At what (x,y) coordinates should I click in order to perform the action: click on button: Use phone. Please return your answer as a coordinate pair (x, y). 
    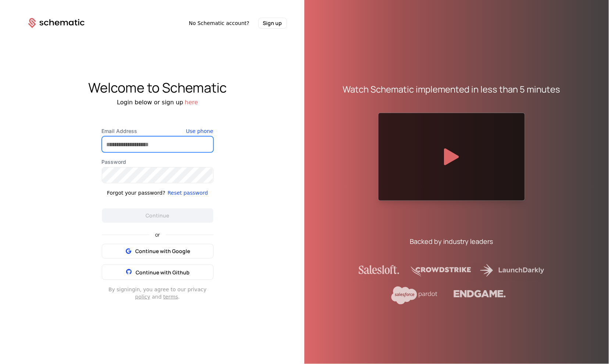
    Looking at the image, I should click on (200, 131).